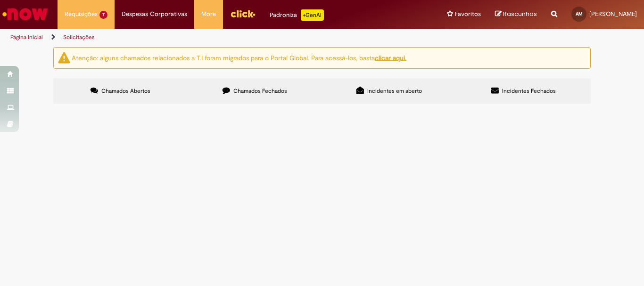 The height and width of the screenshot is (286, 644). Describe the element at coordinates (26, 38) in the screenshot. I see `a: Página inicial` at that location.